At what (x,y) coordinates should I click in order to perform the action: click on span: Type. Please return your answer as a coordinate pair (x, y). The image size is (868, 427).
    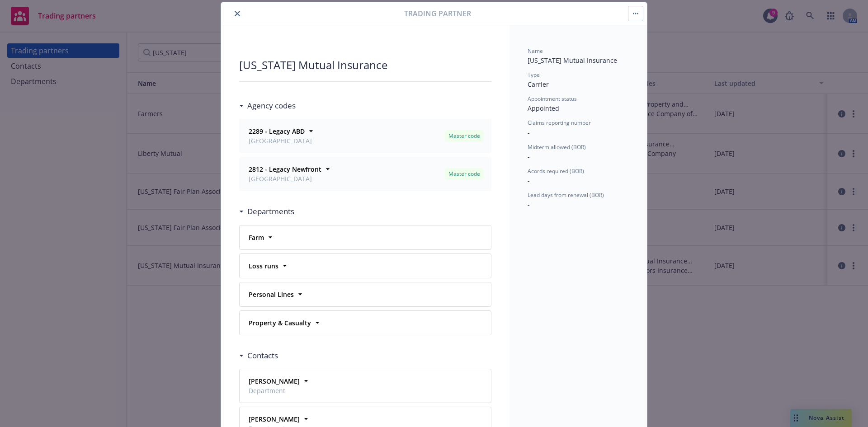
    Looking at the image, I should click on (534, 74).